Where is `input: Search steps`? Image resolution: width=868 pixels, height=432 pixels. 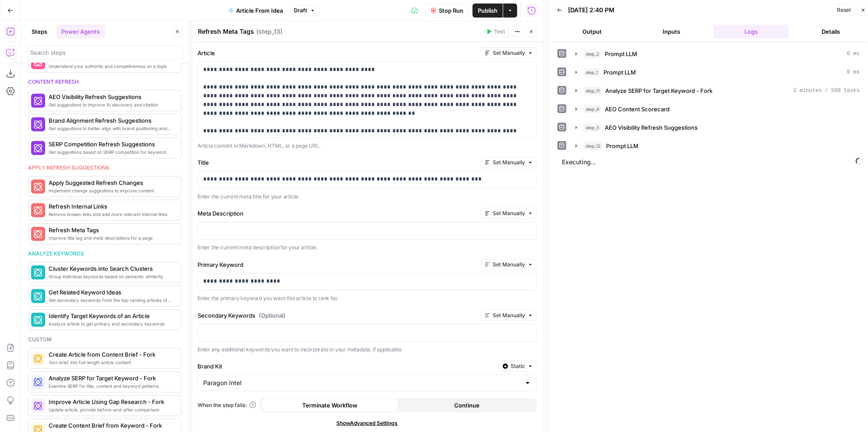
input: Search steps is located at coordinates (105, 53).